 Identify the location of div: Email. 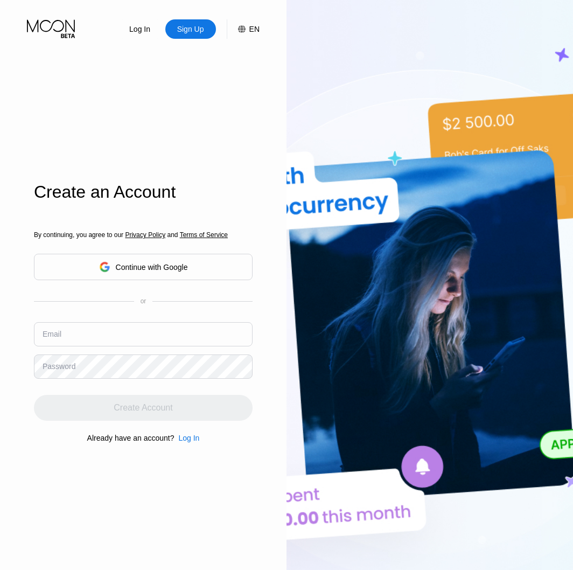
(52, 334).